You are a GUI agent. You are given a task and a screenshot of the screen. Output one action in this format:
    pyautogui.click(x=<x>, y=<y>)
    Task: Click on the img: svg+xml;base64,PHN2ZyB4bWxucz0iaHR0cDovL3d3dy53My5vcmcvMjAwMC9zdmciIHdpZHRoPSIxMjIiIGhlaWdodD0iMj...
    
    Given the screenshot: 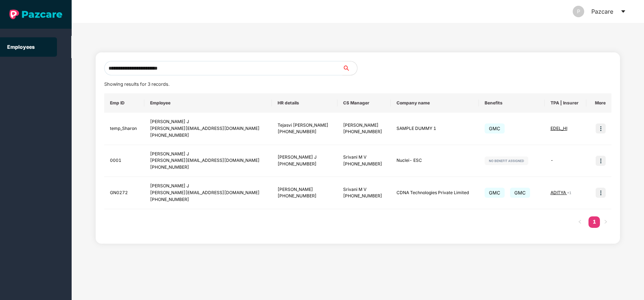 What is the action you would take?
    pyautogui.click(x=507, y=161)
    